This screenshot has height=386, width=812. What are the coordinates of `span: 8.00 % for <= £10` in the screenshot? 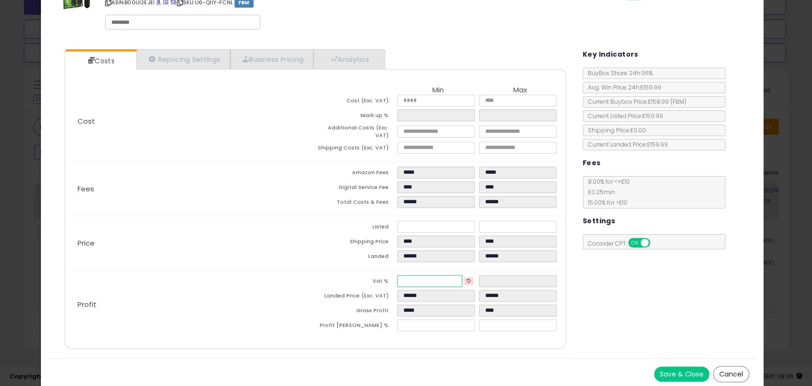 It's located at (606, 192).